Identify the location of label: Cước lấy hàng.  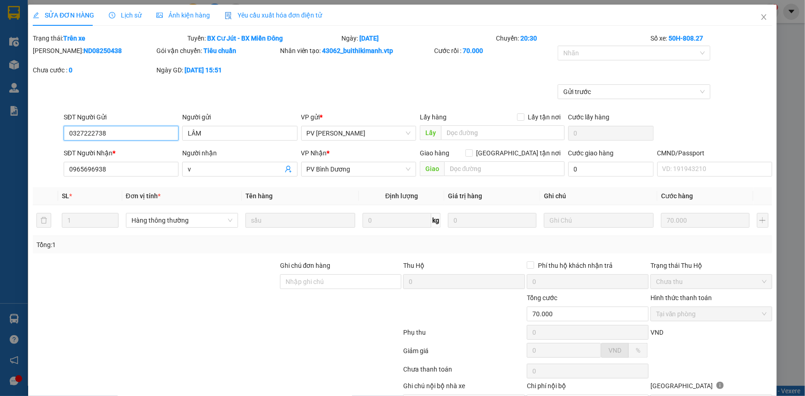
(589, 117).